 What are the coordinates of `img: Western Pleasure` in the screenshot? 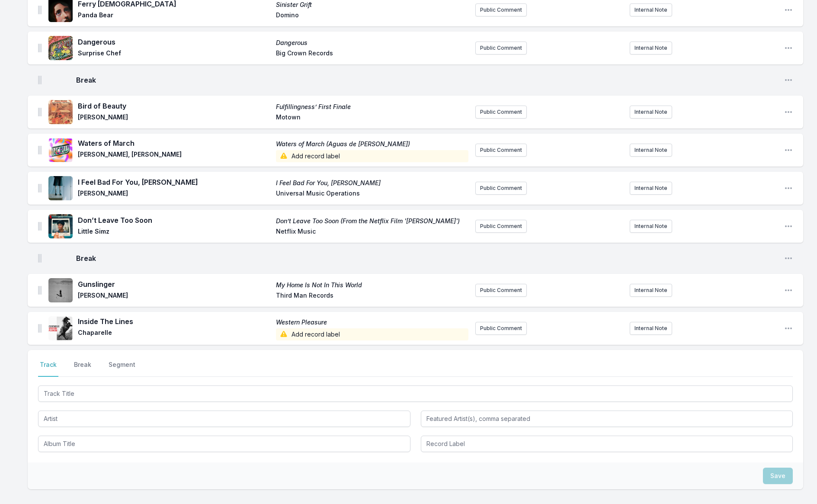 It's located at (60, 329).